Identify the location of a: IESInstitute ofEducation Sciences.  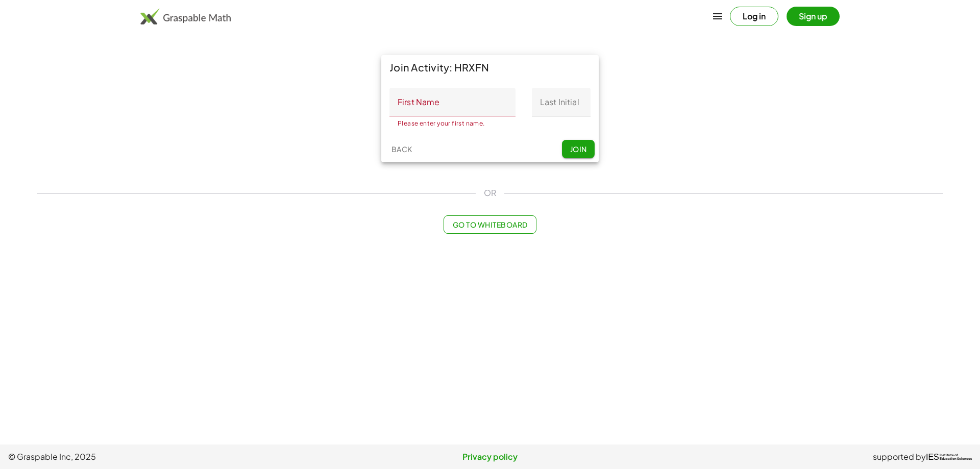
(949, 457).